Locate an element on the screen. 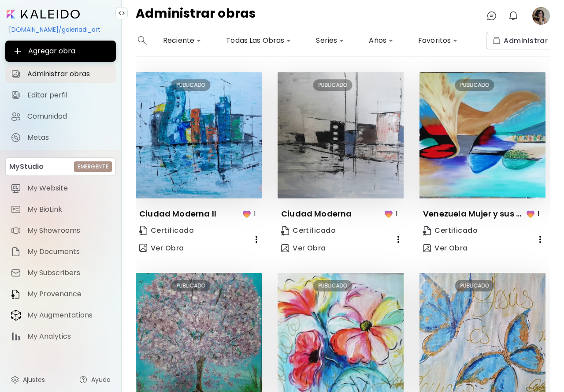 The width and height of the screenshot is (564, 392). p: Venezuela Mujer y sus riquezas is located at coordinates (473, 214).